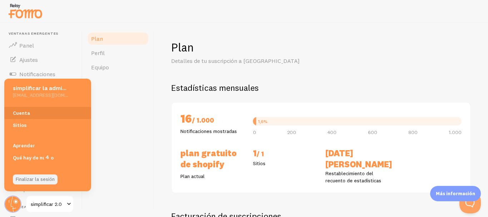 The image size is (488, 217). Describe the element at coordinates (41, 45) in the screenshot. I see `a: Panel` at that location.